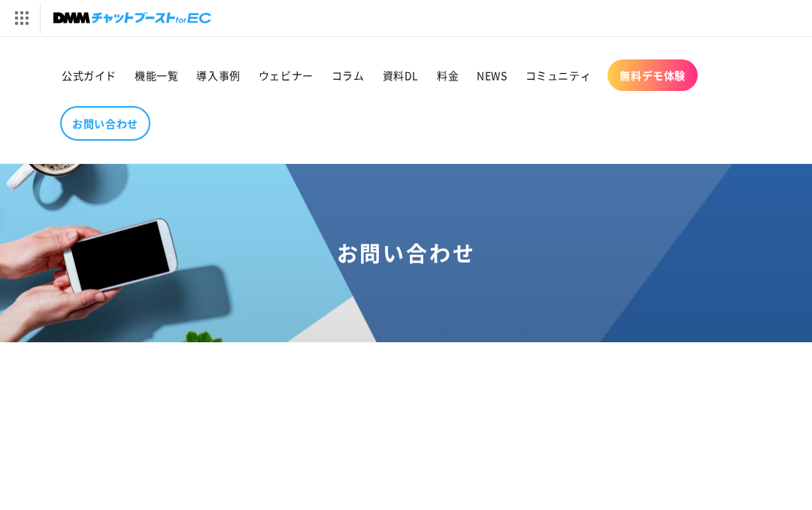 The image size is (812, 510). Describe the element at coordinates (106, 123) in the screenshot. I see `a: お問い合わせ` at that location.